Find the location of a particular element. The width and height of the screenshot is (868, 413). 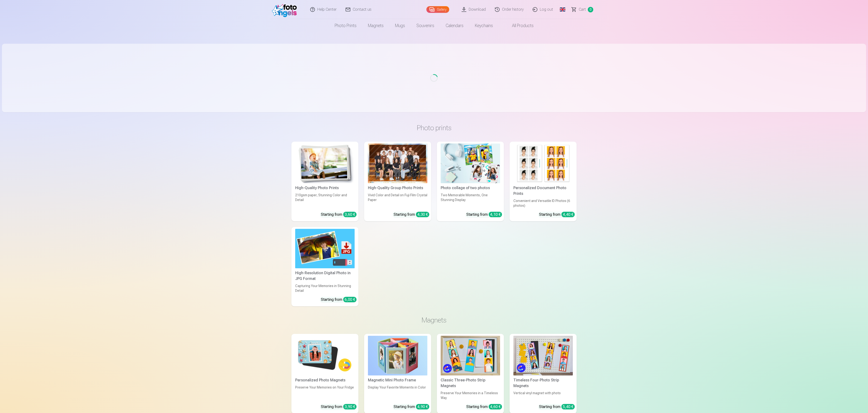

div: 6,00 € is located at coordinates (350, 300).